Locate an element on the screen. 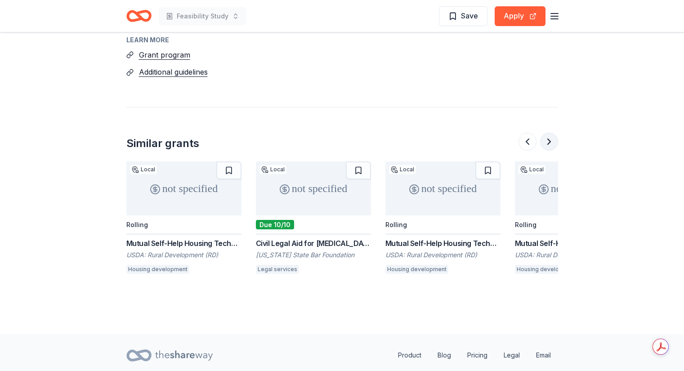 The image size is (684, 371). a: Legal is located at coordinates (512, 356).